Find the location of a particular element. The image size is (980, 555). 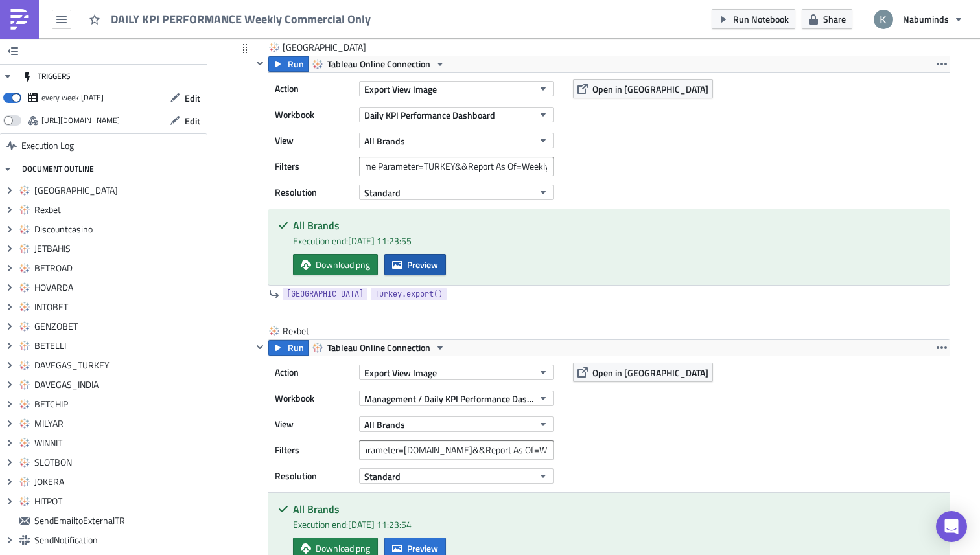

span: Management / Daily KPI Performance Dashboard is located at coordinates (449, 399).